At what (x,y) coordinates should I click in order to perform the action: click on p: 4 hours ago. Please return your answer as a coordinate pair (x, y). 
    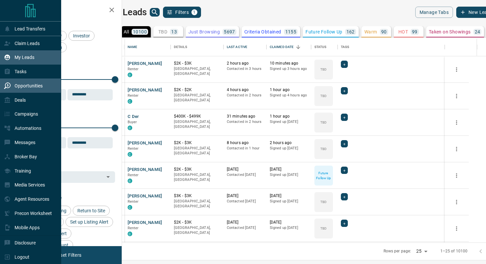
    Looking at the image, I should click on (245, 90).